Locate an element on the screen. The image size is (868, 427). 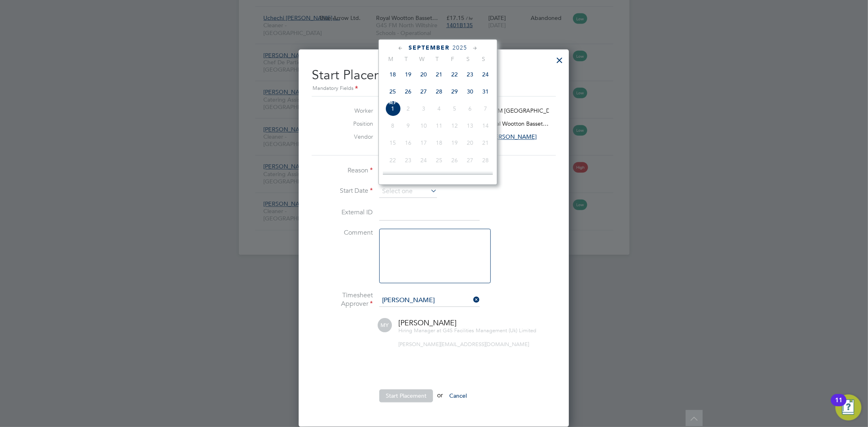
span: 17 is located at coordinates (424, 143).